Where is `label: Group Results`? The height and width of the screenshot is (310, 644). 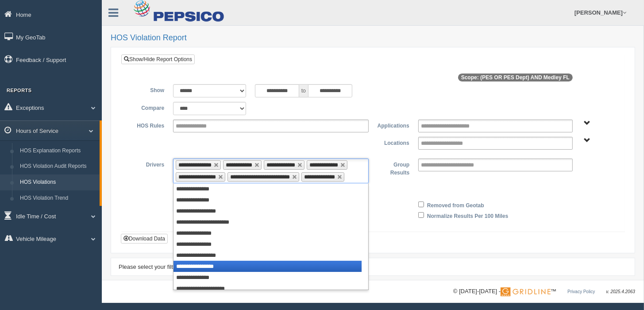
label: Group Results is located at coordinates (393, 167).